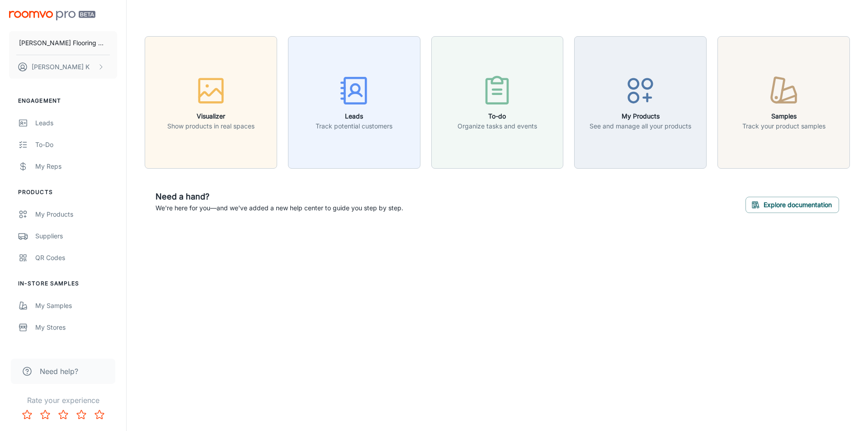 The height and width of the screenshot is (431, 868). What do you see at coordinates (76, 236) in the screenshot?
I see `div: Suppliers` at bounding box center [76, 236].